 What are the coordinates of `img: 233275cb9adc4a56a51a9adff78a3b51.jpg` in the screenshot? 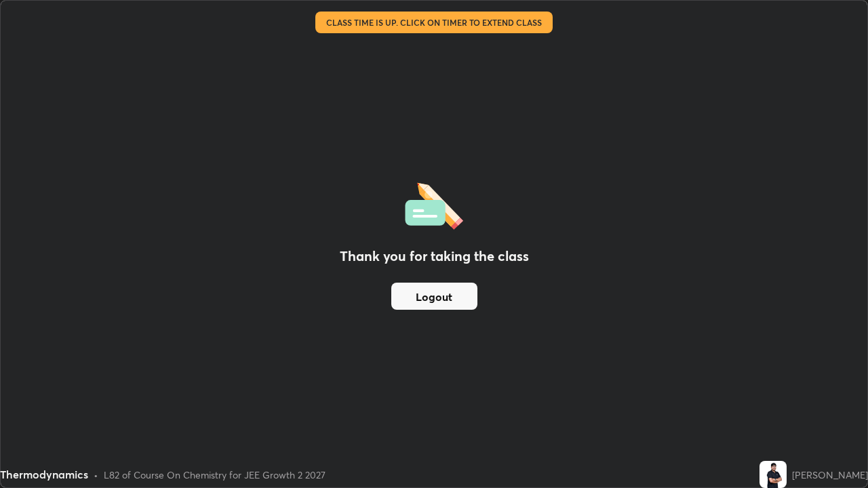 It's located at (774, 475).